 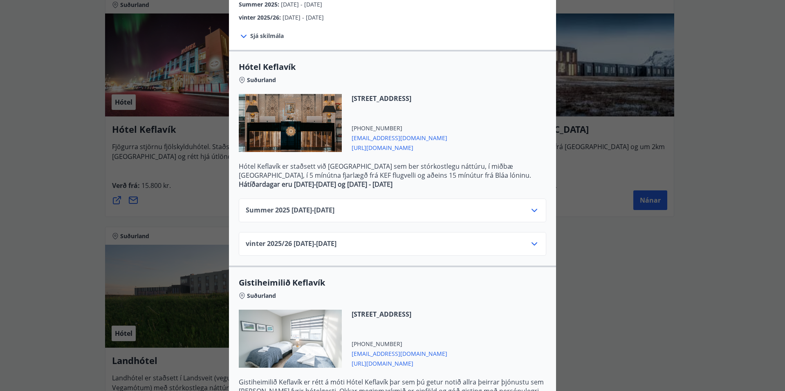 I want to click on span: Hótel Keflavík, so click(x=392, y=67).